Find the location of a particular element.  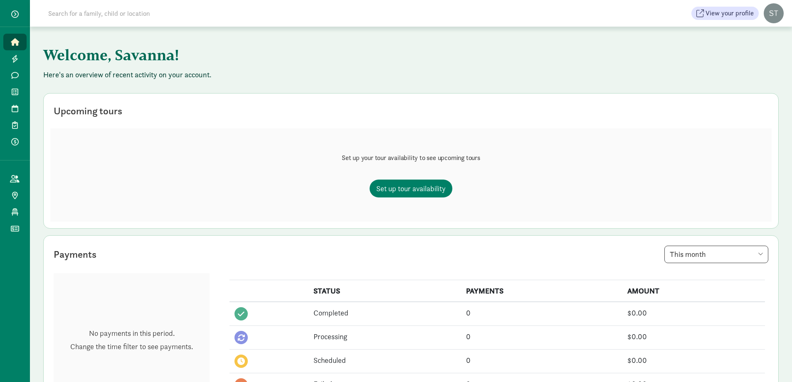

p: Here's an overview of recent activity on your account. is located at coordinates (411, 75).